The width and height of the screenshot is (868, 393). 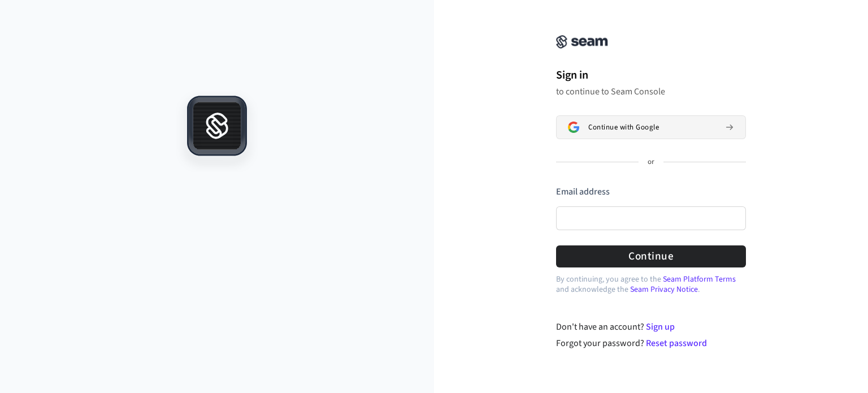 What do you see at coordinates (676, 343) in the screenshot?
I see `a: Reset password` at bounding box center [676, 343].